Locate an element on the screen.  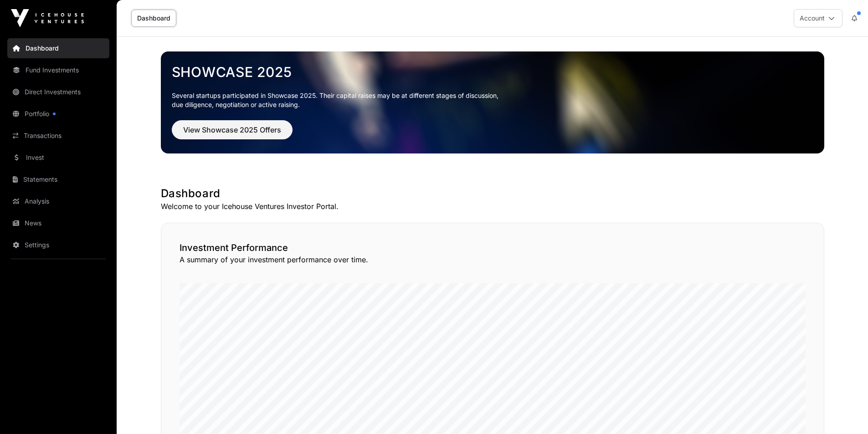
a: Direct Investments is located at coordinates (58, 92).